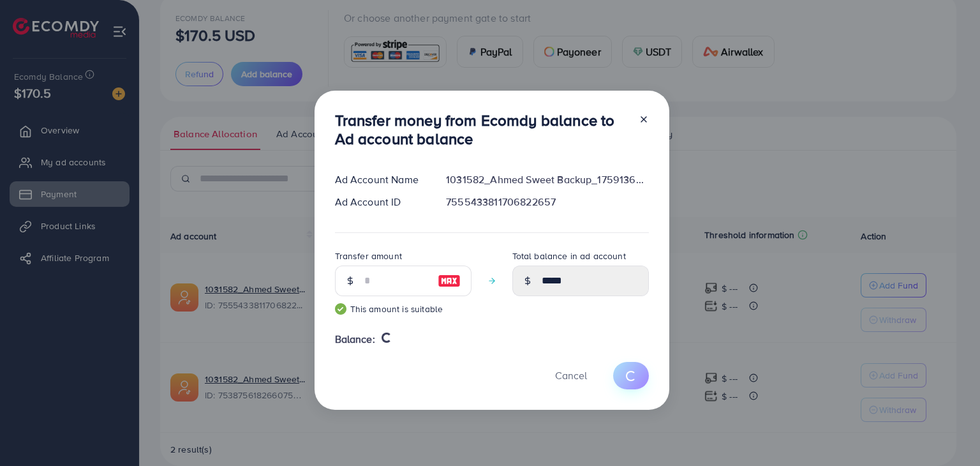 Image resolution: width=980 pixels, height=466 pixels. I want to click on label: Transfer amount, so click(368, 256).